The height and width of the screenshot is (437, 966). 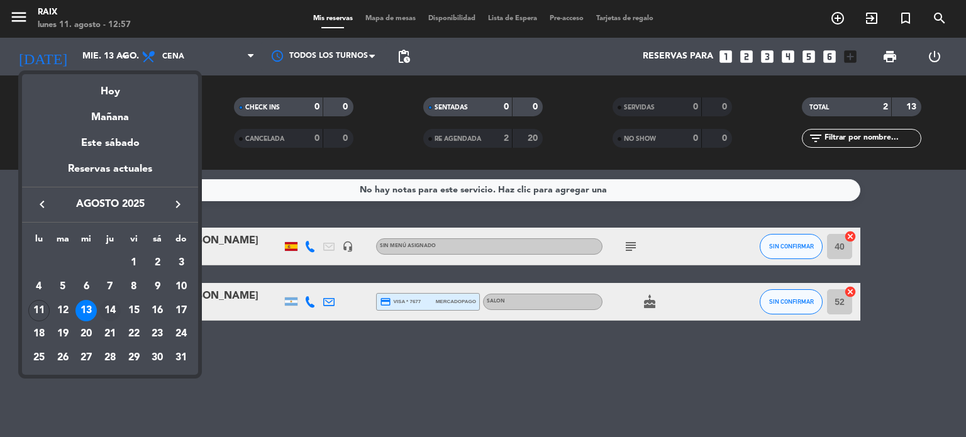 What do you see at coordinates (86, 287) in the screenshot?
I see `div: 6` at bounding box center [86, 287].